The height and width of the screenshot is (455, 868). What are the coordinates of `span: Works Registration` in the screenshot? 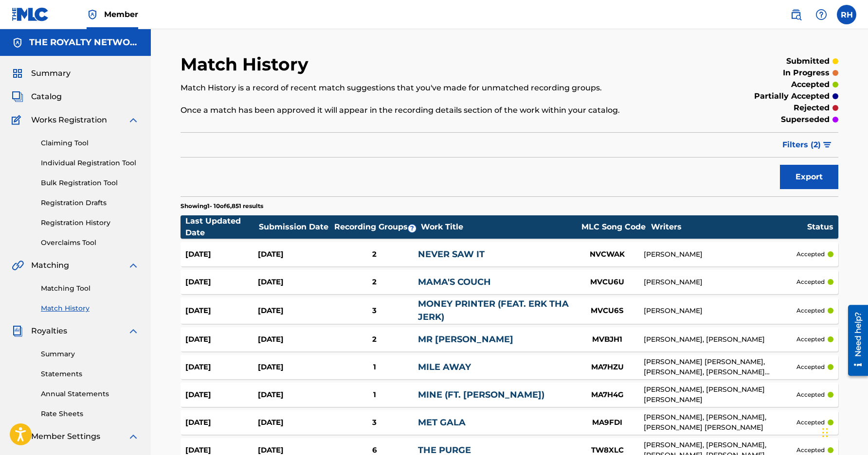 It's located at (69, 120).